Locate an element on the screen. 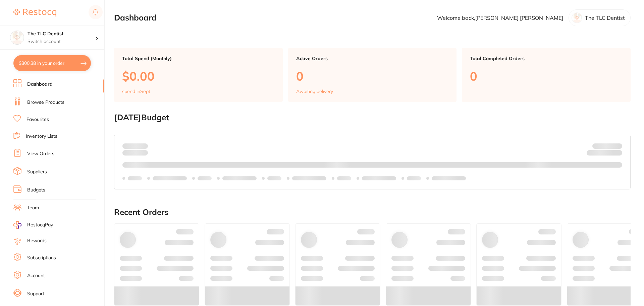 Image resolution: width=644 pixels, height=306 pixels. span: RestocqPay is located at coordinates (40, 225).